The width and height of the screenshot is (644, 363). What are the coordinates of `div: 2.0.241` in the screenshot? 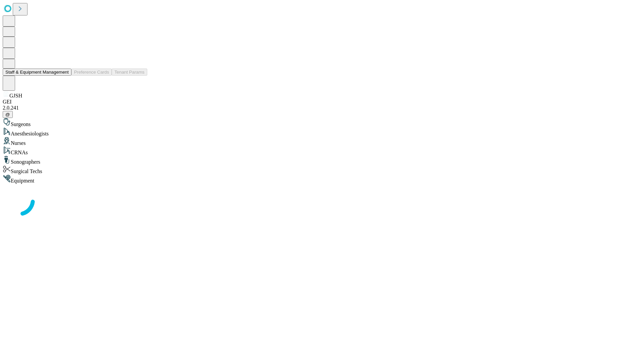 It's located at (322, 108).